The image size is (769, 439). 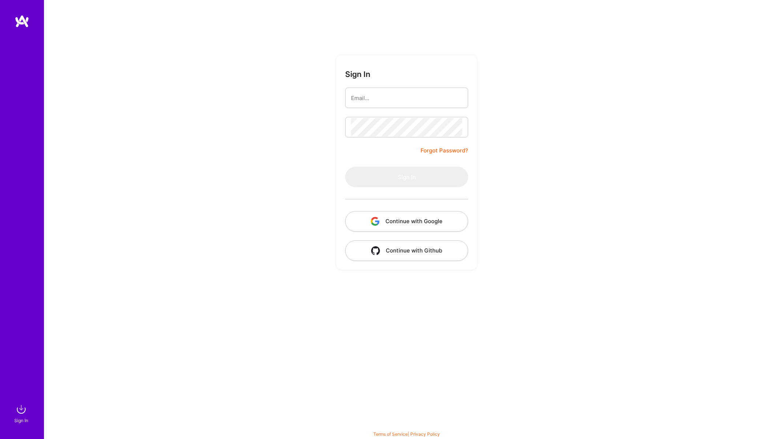 What do you see at coordinates (445, 151) in the screenshot?
I see `a: Forgot Password?` at bounding box center [445, 151].